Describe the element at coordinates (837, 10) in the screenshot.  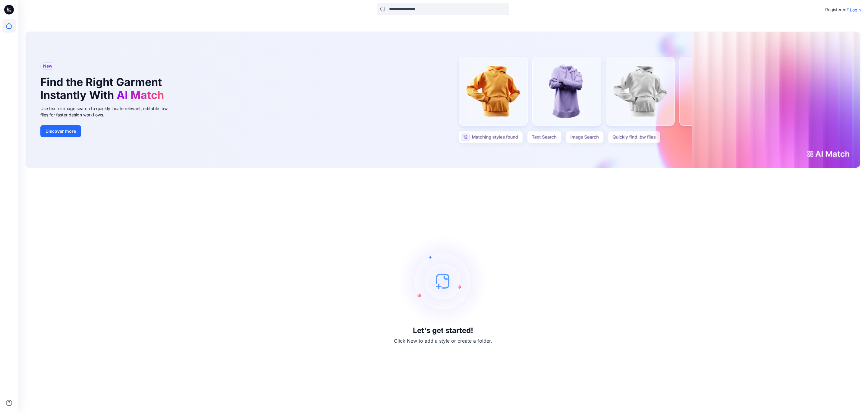
I see `p: Registered?` at that location.